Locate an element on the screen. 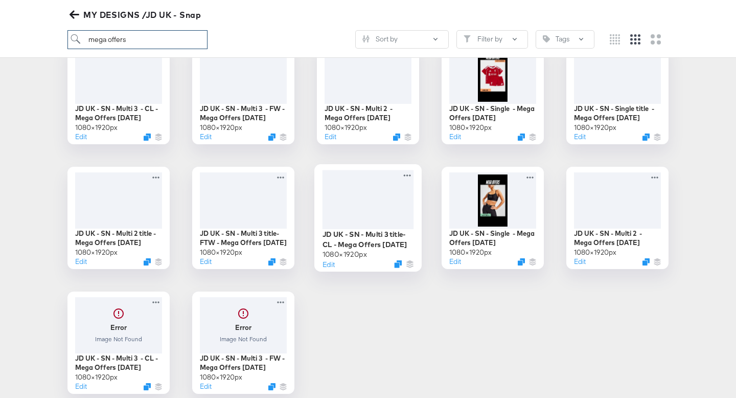 This screenshot has height=398, width=736. button: FilterFilter by is located at coordinates (492, 39).